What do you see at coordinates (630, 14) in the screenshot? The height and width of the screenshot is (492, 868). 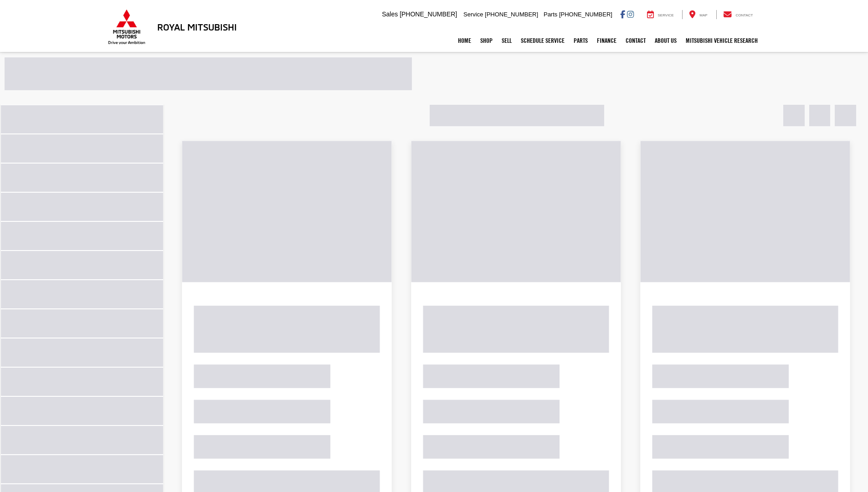 I see `a: Instagram: Click to visit our Instagram page` at bounding box center [630, 14].